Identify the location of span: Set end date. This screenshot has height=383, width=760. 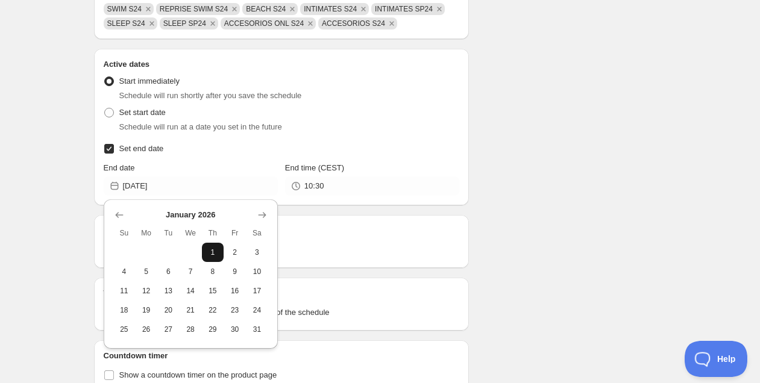
(142, 148).